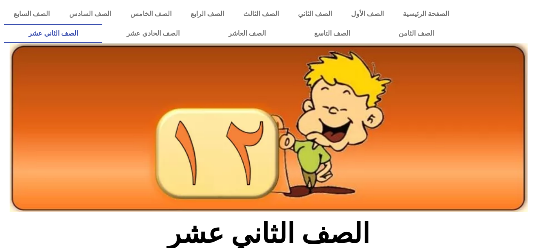  Describe the element at coordinates (426, 14) in the screenshot. I see `a: الصفحة الرئيسية` at that location.